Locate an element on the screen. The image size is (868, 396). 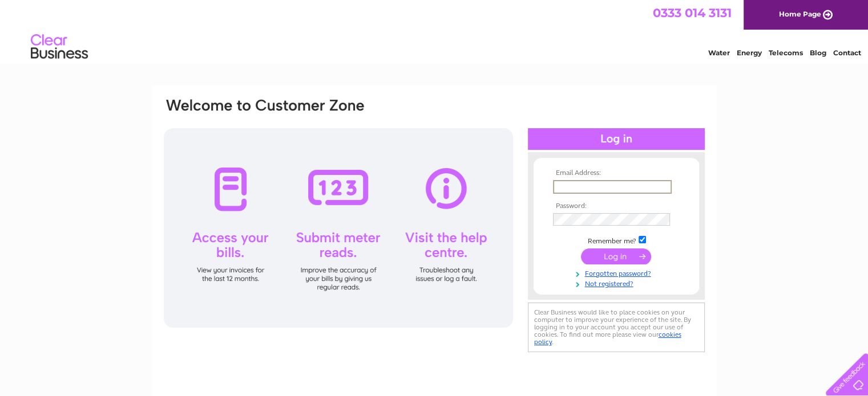
span: 0333 014 3131 is located at coordinates (692, 13).